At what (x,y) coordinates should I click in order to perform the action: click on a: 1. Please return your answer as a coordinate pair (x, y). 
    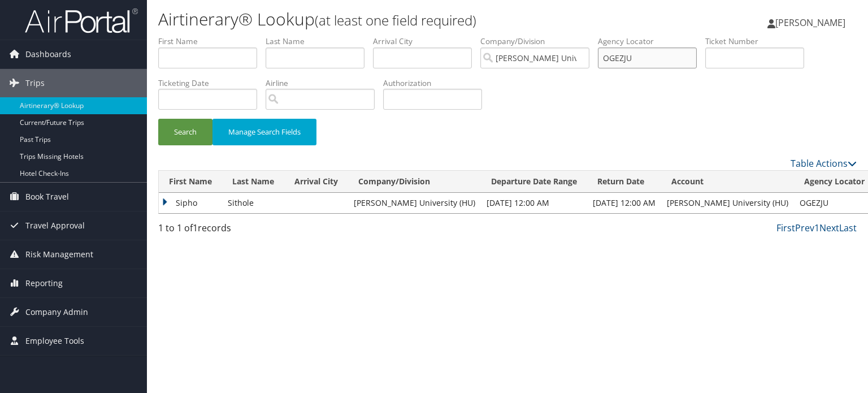
    Looking at the image, I should click on (817, 228).